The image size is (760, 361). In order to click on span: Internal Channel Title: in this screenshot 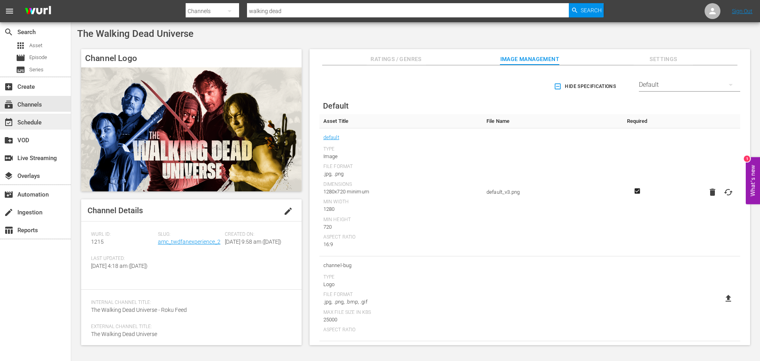, I will do `click(189, 302)`.